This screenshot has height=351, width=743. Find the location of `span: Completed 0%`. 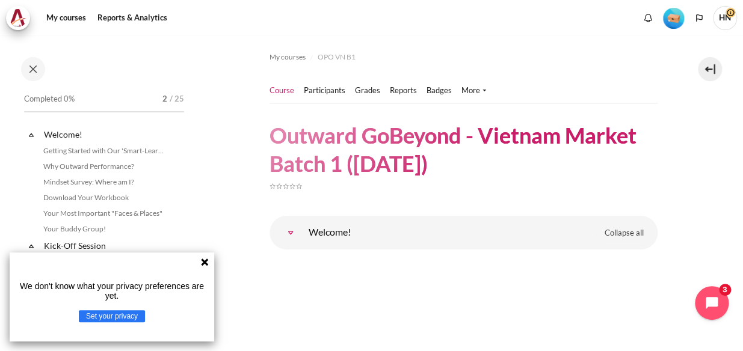

span: Completed 0% is located at coordinates (49, 99).